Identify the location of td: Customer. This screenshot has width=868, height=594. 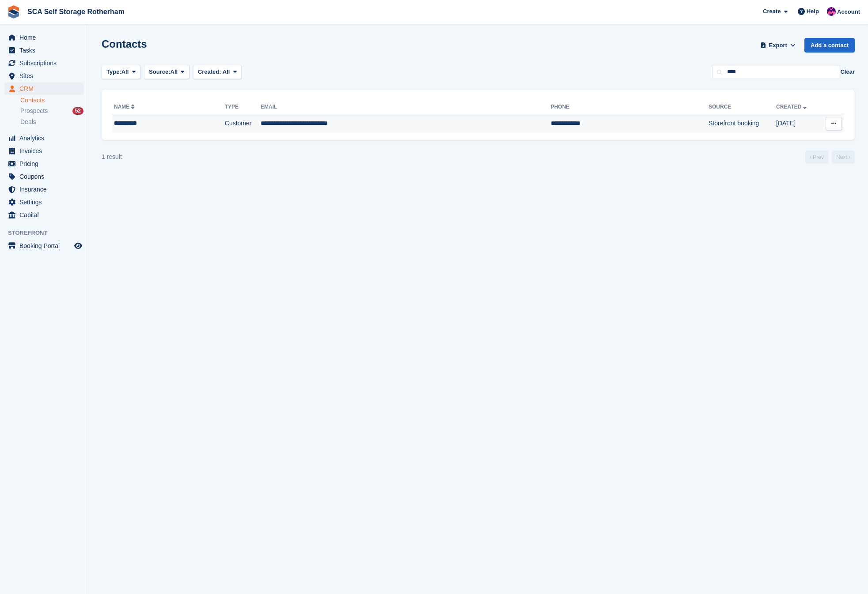
(243, 124).